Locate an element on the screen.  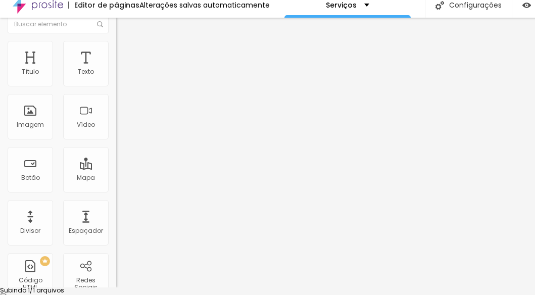
img: view-1.svg is located at coordinates (527, 5).